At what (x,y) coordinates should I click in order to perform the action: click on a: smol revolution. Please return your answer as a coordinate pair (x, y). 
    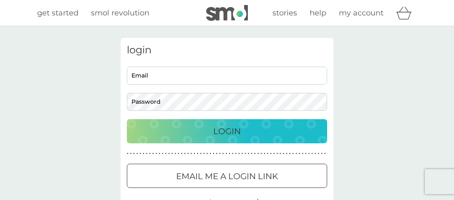
    Looking at the image, I should click on (120, 13).